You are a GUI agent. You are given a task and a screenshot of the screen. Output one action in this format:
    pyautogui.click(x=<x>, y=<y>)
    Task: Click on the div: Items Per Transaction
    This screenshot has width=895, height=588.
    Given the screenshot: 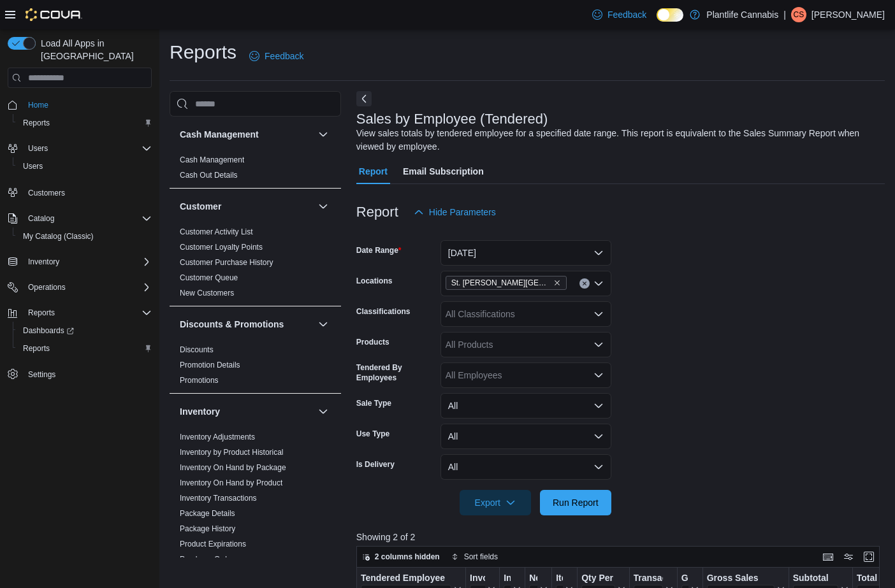 What is the action you would take?
    pyautogui.click(x=559, y=579)
    